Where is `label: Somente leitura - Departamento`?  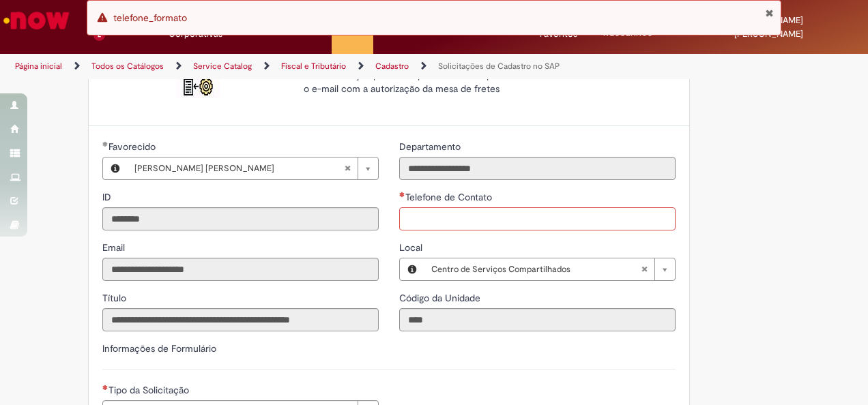 label: Somente leitura - Departamento is located at coordinates (431, 146).